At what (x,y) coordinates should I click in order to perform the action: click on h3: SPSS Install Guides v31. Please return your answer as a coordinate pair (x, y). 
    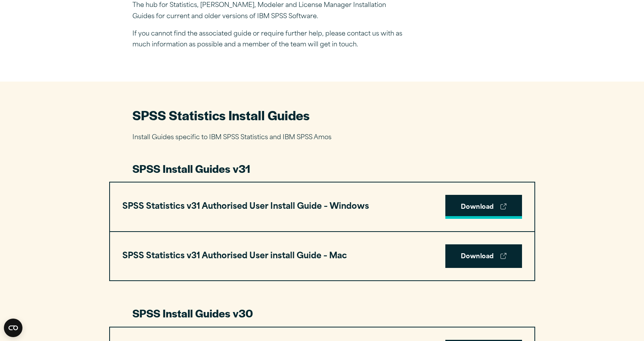
    Looking at the image, I should click on (322, 169).